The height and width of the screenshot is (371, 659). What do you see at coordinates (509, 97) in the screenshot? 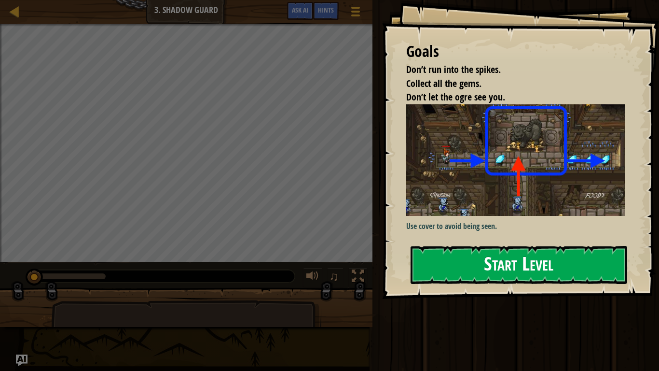
I see `li: Don’t let the ogre see you.` at bounding box center [509, 97].